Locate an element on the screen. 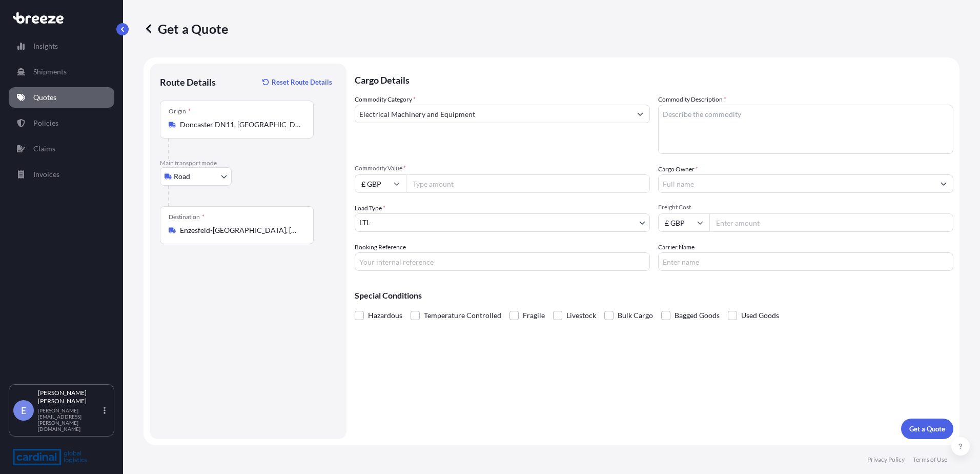 The width and height of the screenshot is (980, 474). a: Policies is located at coordinates (61, 123).